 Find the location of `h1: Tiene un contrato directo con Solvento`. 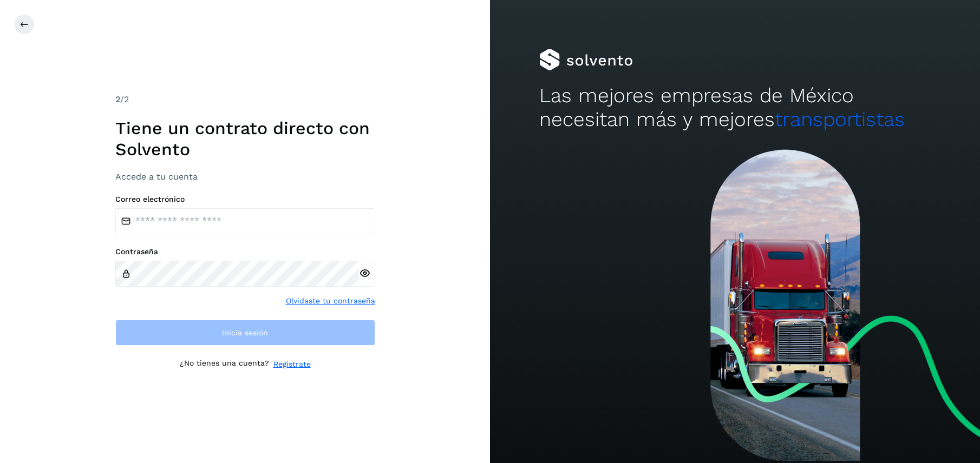

h1: Tiene un contrato directo con Solvento is located at coordinates (245, 138).